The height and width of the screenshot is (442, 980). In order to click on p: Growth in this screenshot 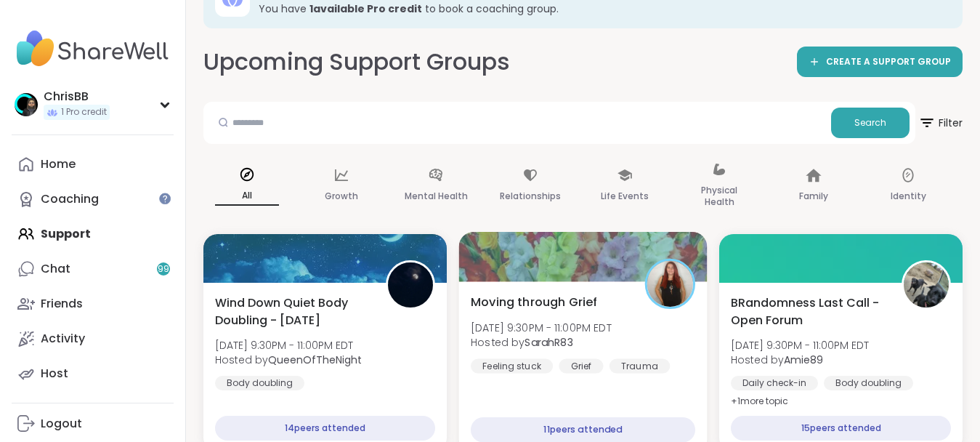, I will do `click(342, 196)`.